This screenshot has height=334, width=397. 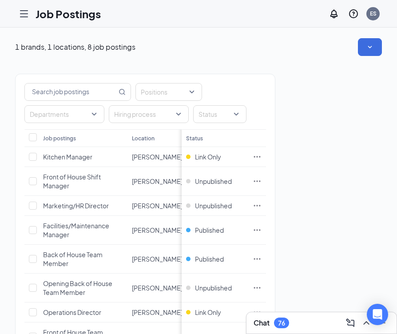 I want to click on svg: ComposeMessage, so click(x=351, y=323).